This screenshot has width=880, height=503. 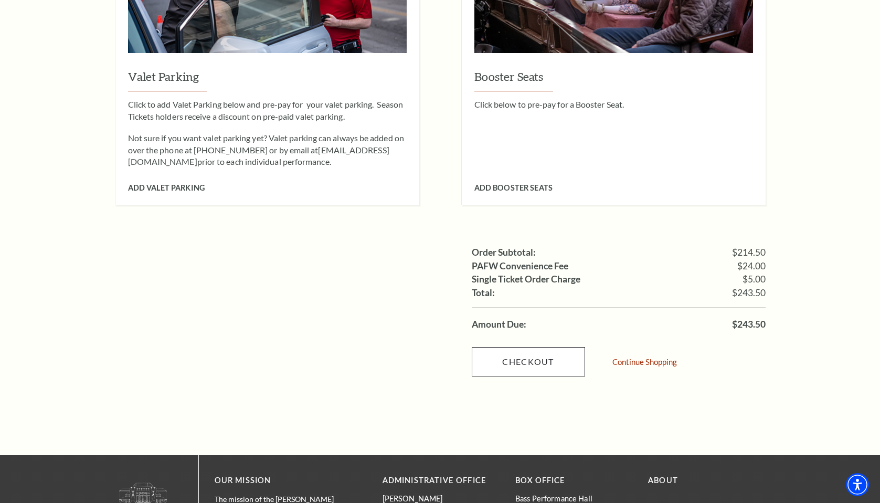 I want to click on p: Click to add Valet Parking below and pre-pay for your valet parking. Season Tickets holders recei..., so click(x=267, y=110).